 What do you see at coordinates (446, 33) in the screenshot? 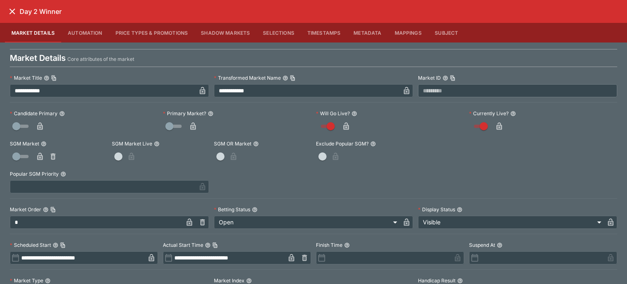
I see `button: Subject` at bounding box center [446, 33].